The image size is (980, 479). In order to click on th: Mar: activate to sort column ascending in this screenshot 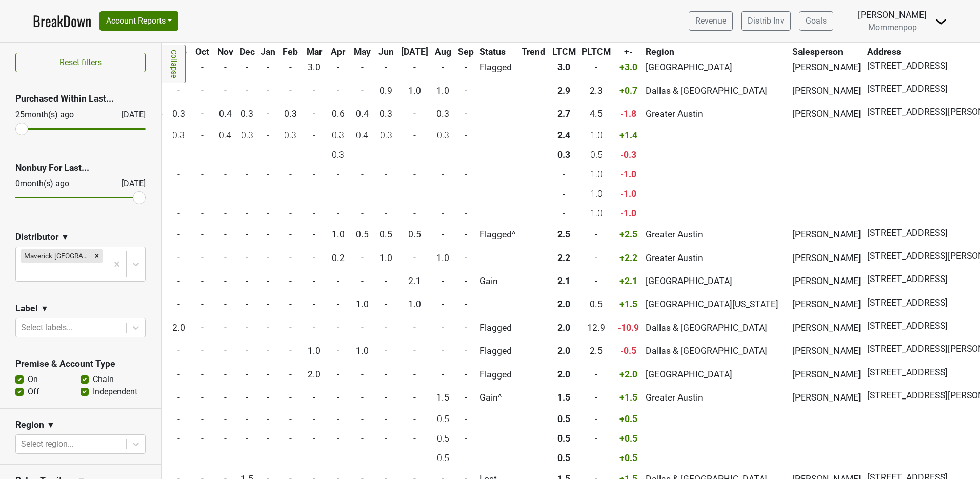, I will do `click(314, 52)`.